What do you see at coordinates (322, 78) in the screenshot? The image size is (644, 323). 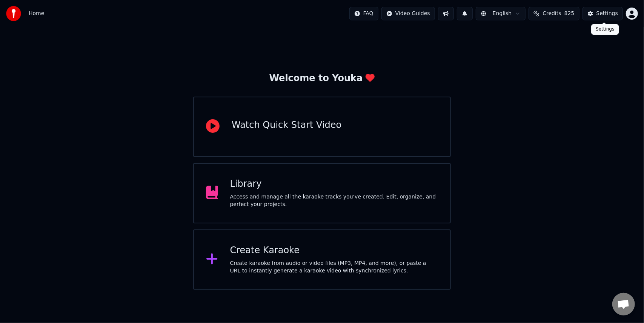 I see `div: Welcome to Youka` at bounding box center [322, 78].